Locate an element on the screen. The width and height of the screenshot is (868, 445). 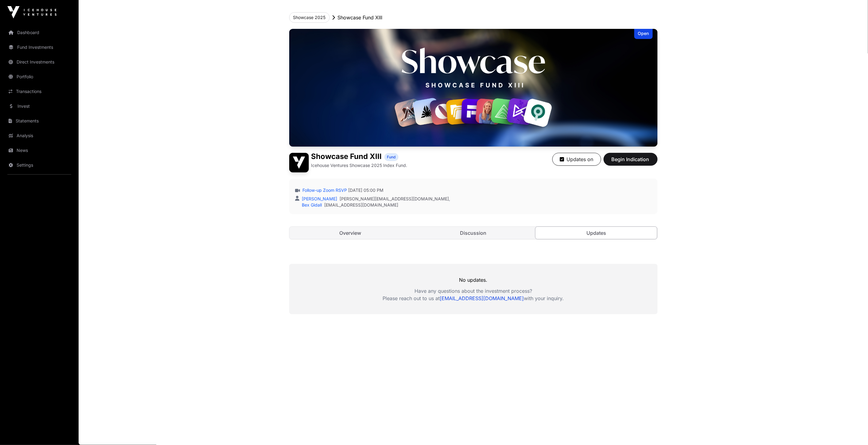
h1: Showcase Fund XIII is located at coordinates (347, 157).